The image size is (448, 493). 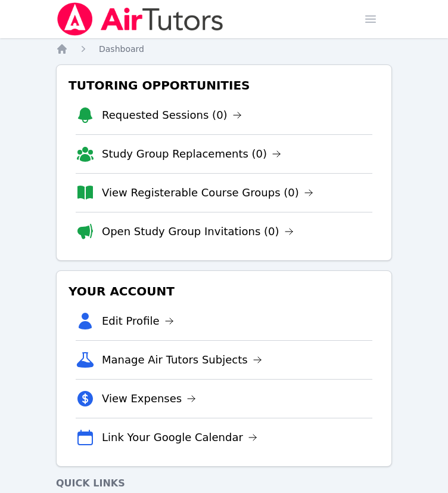 I want to click on nav: Breadcrumb, so click(x=224, y=49).